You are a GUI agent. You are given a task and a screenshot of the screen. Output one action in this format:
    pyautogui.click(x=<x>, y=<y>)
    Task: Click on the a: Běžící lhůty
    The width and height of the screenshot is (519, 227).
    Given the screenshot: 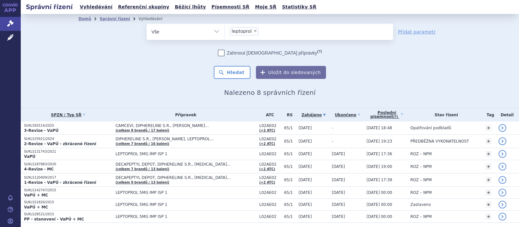 What is the action you would take?
    pyautogui.click(x=190, y=7)
    